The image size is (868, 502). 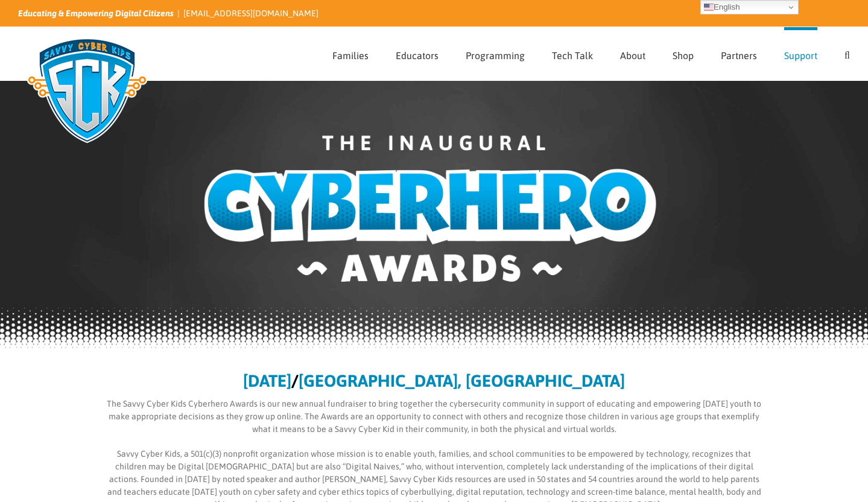 I want to click on a: Programming, so click(x=492, y=54).